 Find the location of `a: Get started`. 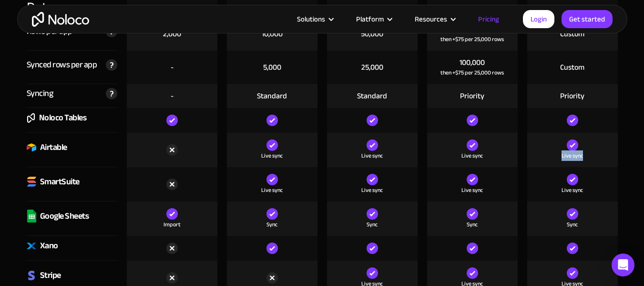

a: Get started is located at coordinates (587, 19).